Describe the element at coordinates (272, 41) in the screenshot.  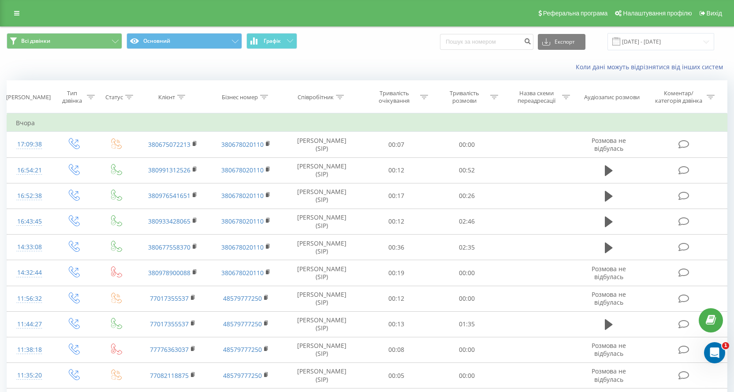
I see `span: Графік` at that location.